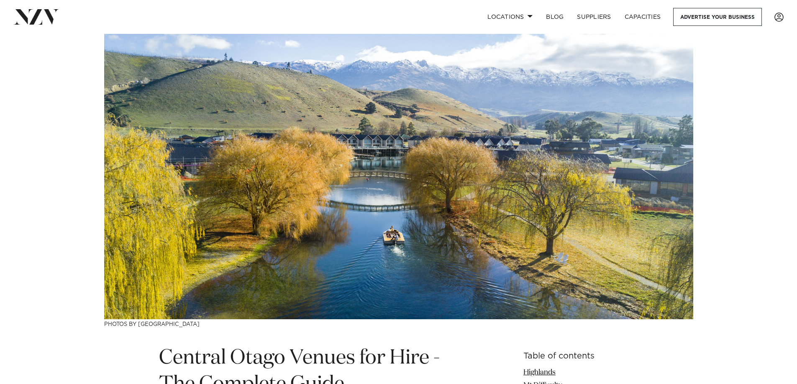 The image size is (797, 384). What do you see at coordinates (580, 356) in the screenshot?
I see `h6: Table of contents` at bounding box center [580, 356].